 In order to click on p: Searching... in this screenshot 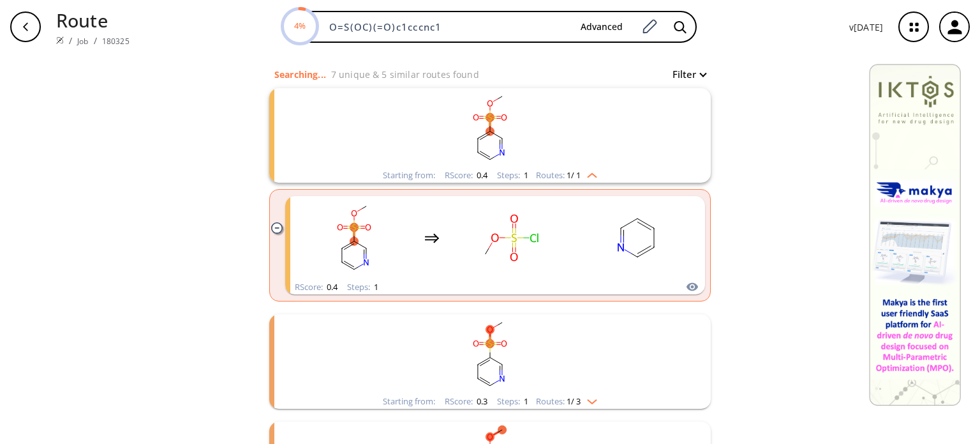, I will do `click(300, 74)`.